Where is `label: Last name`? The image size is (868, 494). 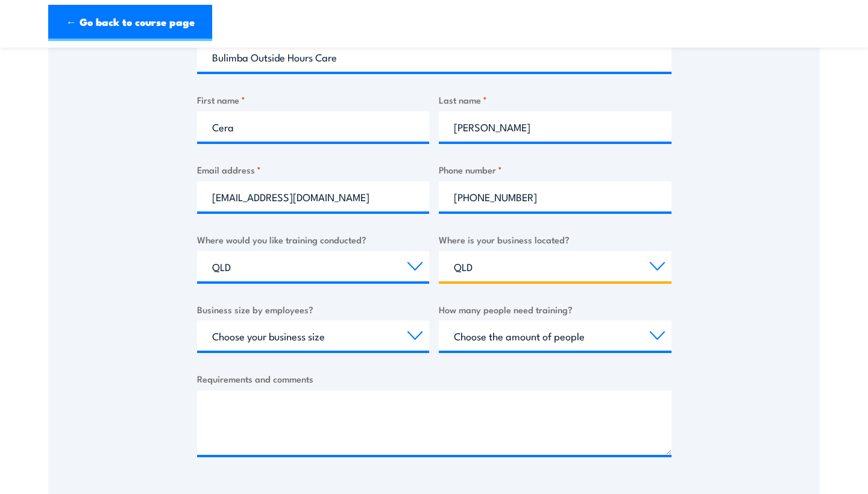 label: Last name is located at coordinates (555, 100).